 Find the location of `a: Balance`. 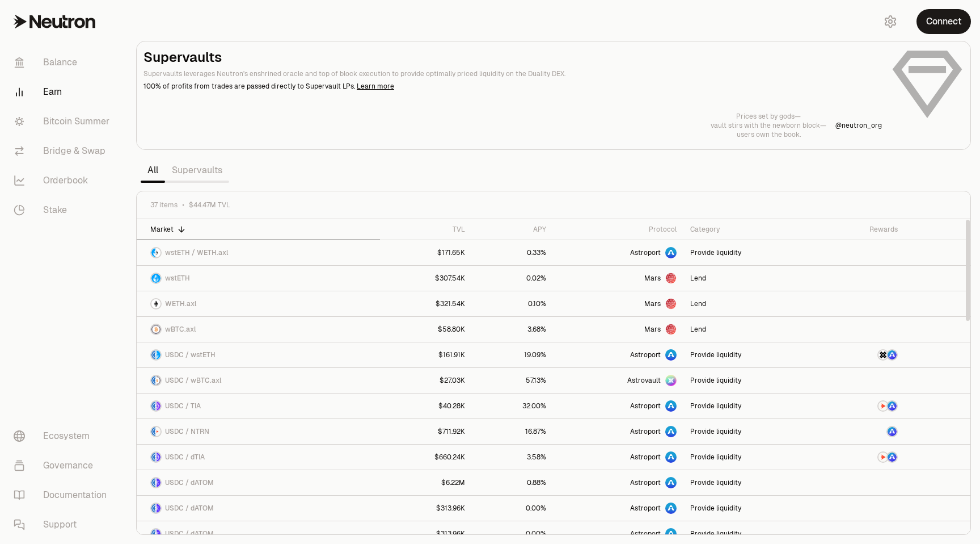

a: Balance is located at coordinates (63, 63).